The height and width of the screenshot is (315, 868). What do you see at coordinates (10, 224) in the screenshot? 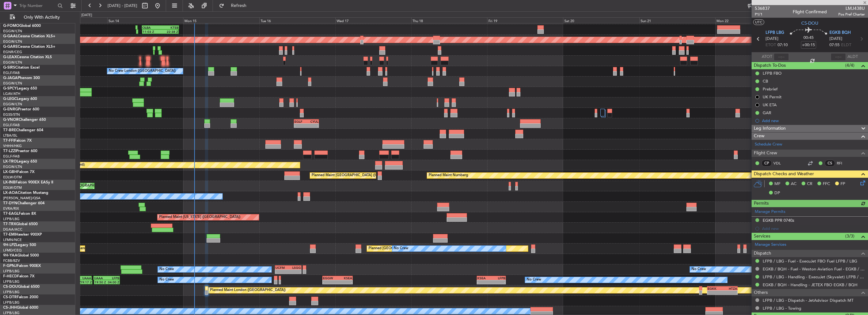
I see `span: T7-TRX` at bounding box center [10, 224].